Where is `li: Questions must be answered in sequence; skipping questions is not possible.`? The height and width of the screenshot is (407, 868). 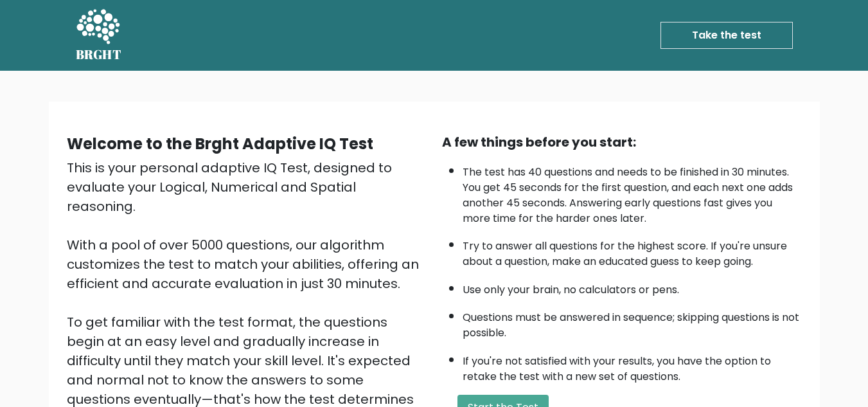
li: Questions must be answered in sequence; skipping questions is not possible. is located at coordinates (633, 322).